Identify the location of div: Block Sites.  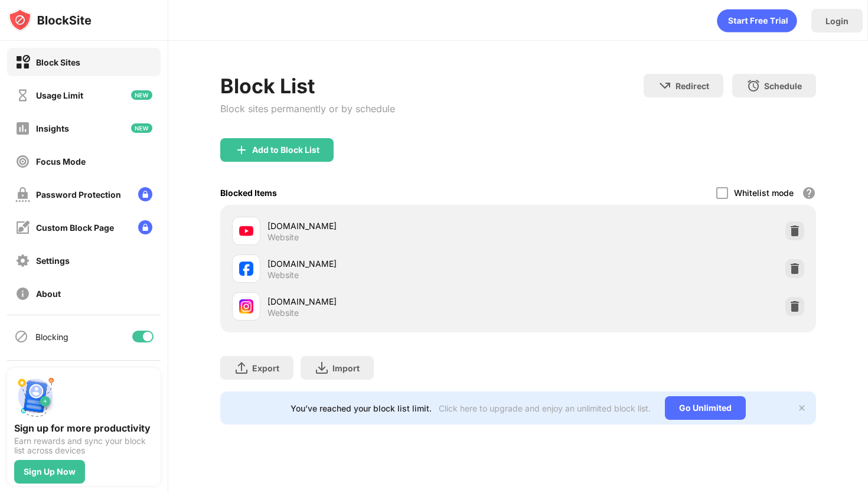
(58, 62).